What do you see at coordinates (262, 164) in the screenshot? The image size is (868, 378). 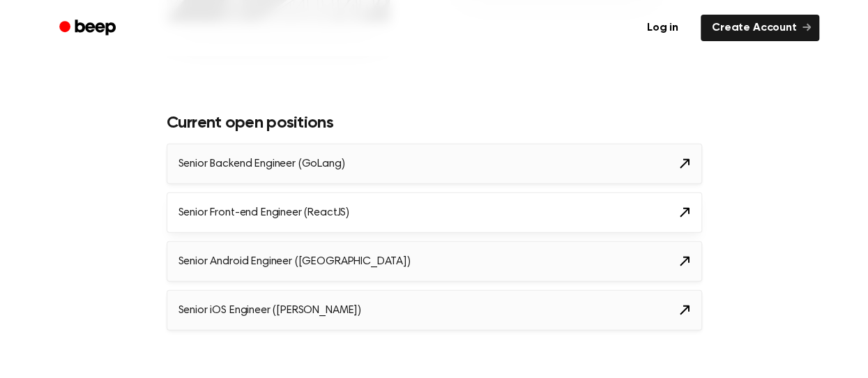 I see `div: Senior Backend Engineer (GoLang)` at bounding box center [262, 164].